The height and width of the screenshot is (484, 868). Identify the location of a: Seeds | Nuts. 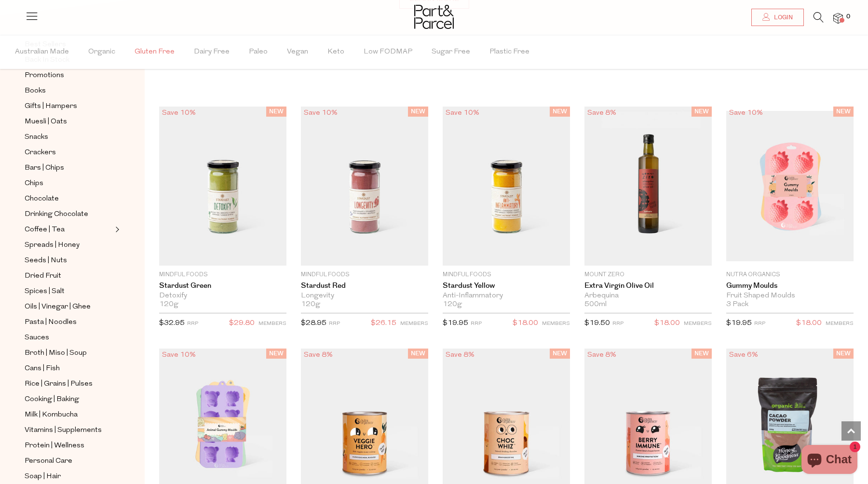
(68, 260).